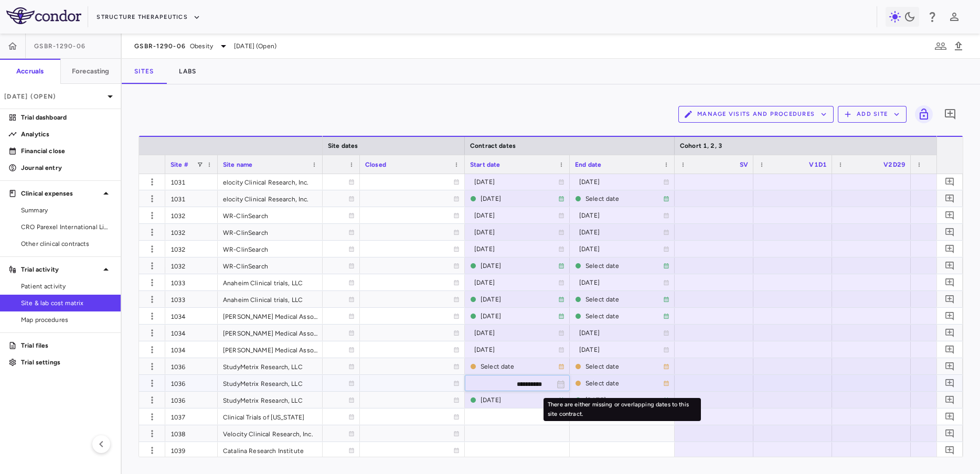 This screenshot has width=980, height=474. What do you see at coordinates (872, 114) in the screenshot?
I see `button: Add Site` at bounding box center [872, 114].